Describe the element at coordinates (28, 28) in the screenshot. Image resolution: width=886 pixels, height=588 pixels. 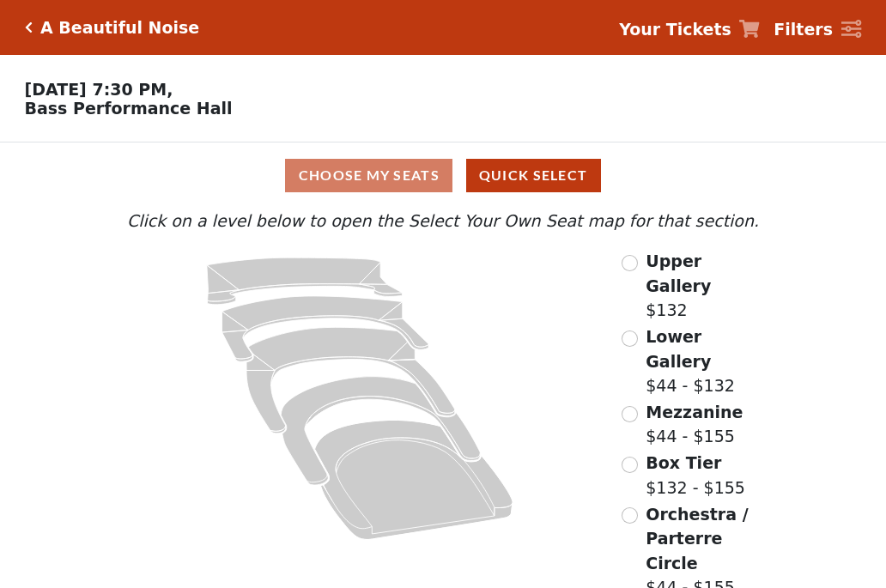
I see `a: Click here to go back to filters` at that location.